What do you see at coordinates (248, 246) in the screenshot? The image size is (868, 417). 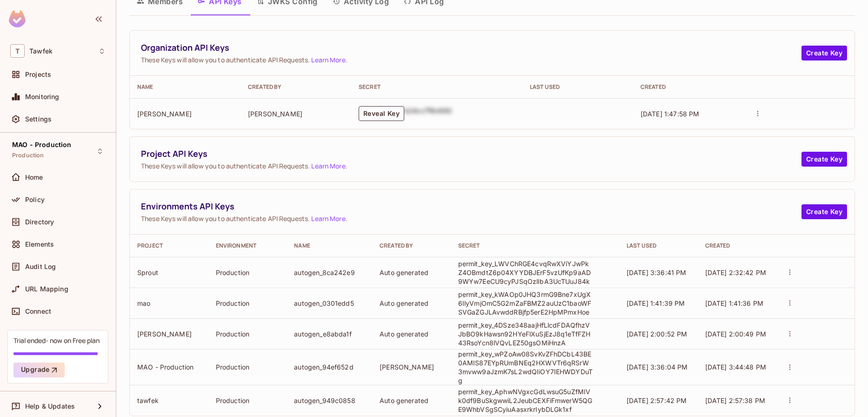 I see `div: Environment` at bounding box center [248, 246].